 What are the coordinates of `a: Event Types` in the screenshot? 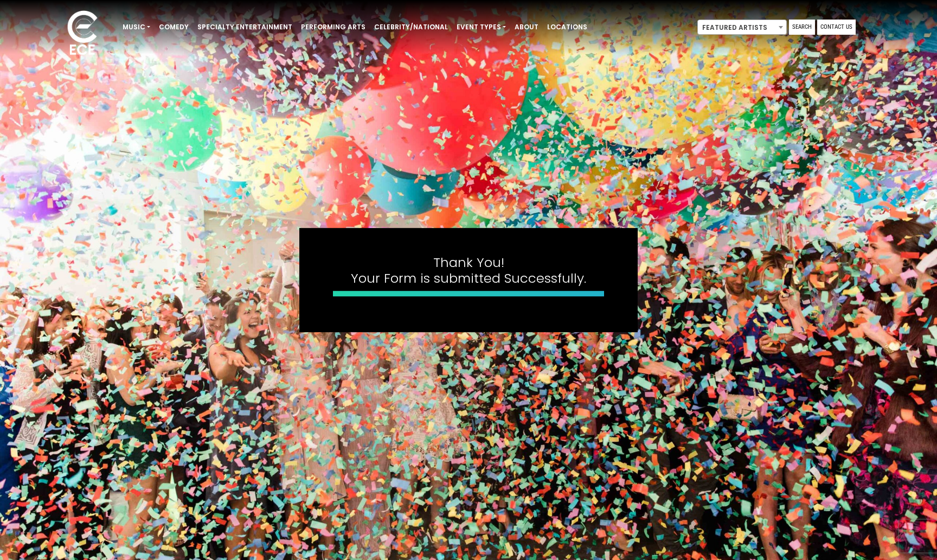 It's located at (481, 27).